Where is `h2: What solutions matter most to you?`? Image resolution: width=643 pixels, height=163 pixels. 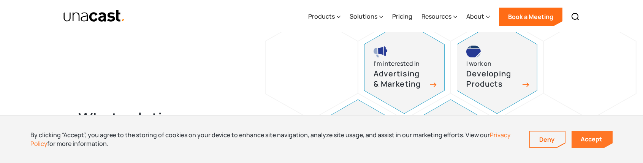 h2: What solutions matter most to you? is located at coordinates (158, 128).